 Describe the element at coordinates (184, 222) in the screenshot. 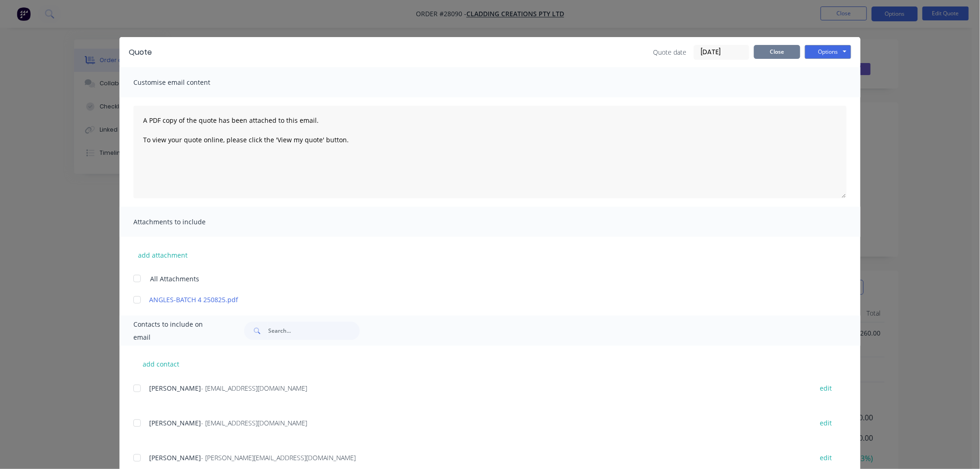

I see `span: Attachments to include` at that location.